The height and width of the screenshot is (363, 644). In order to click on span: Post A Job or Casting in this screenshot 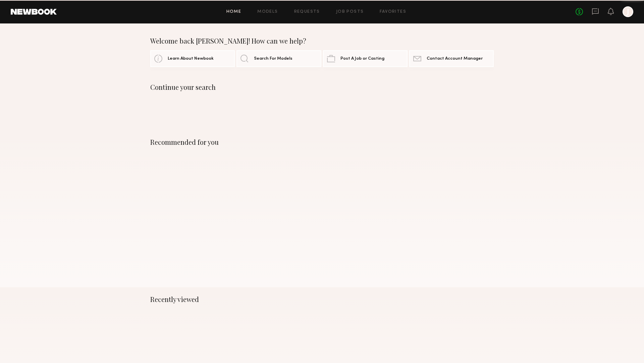, I will do `click(363, 59)`.